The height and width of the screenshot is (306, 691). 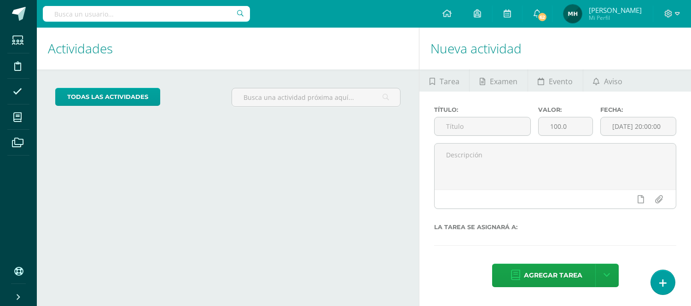 I want to click on a: Tarea, so click(x=444, y=81).